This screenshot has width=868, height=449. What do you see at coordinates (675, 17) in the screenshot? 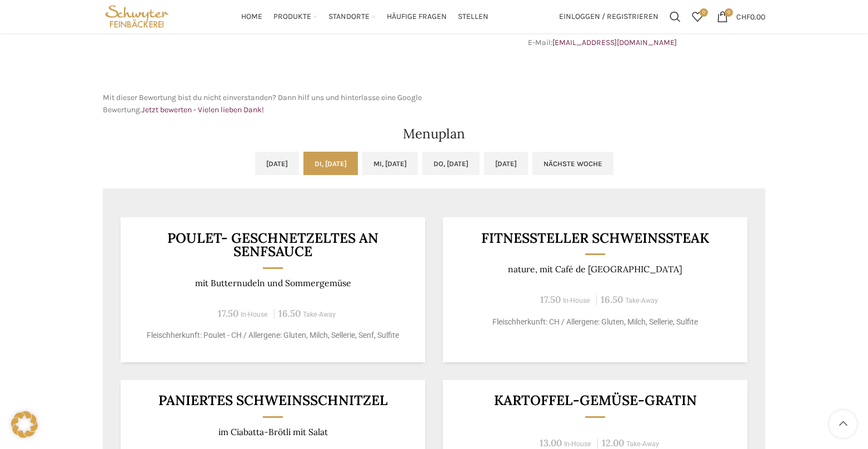
I see `div: Suchen` at bounding box center [675, 17].